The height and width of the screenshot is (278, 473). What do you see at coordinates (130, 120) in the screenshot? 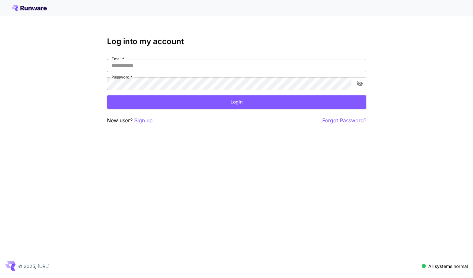
I see `p: New user?` at bounding box center [130, 120].